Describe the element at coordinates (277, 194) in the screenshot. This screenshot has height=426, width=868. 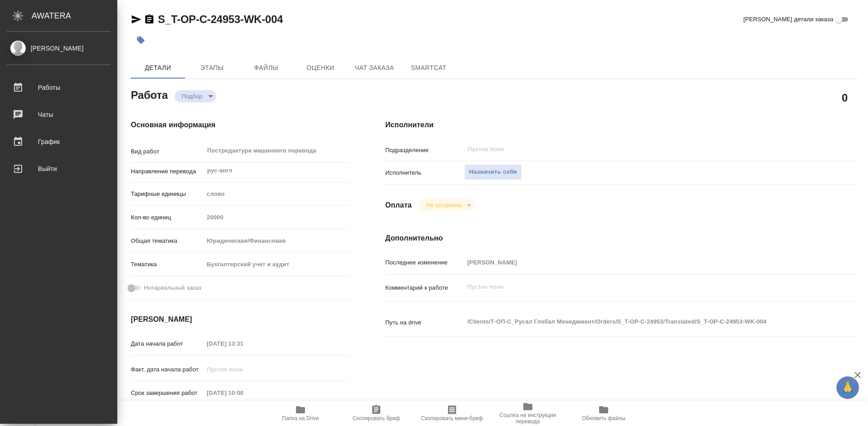
I see `div: слово` at that location.